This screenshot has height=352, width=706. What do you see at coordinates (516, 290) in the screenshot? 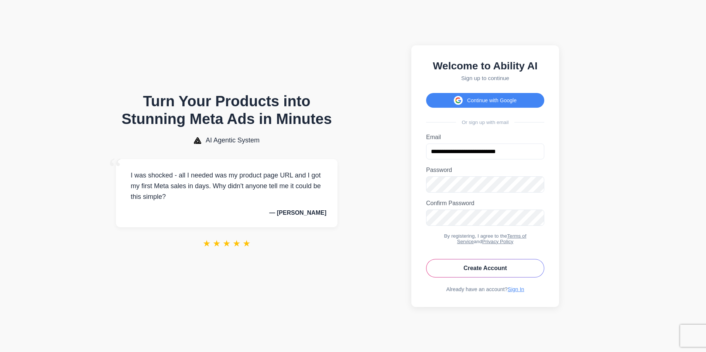
I see `a: Sign In` at bounding box center [516, 290].